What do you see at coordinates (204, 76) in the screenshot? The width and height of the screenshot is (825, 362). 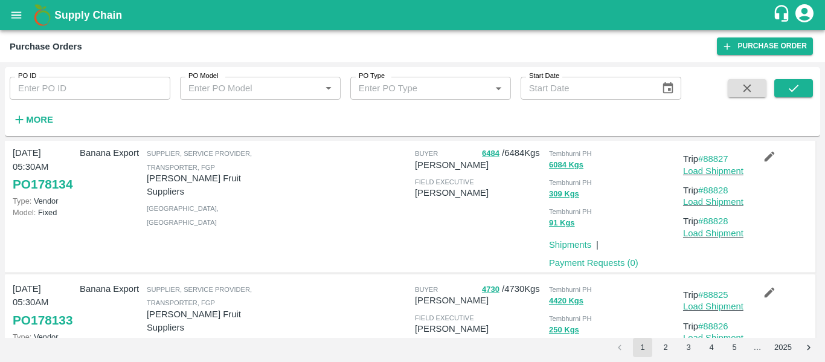 I see `label: PO Model` at bounding box center [204, 76].